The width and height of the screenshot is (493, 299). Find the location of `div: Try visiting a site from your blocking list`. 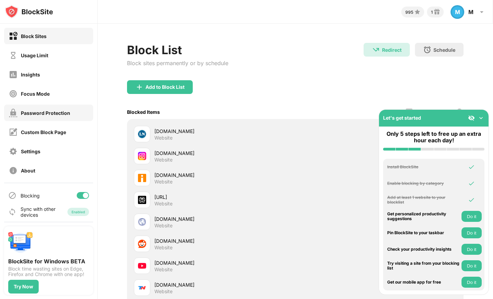

div: Try visiting a site from your blocking list is located at coordinates (424, 265).